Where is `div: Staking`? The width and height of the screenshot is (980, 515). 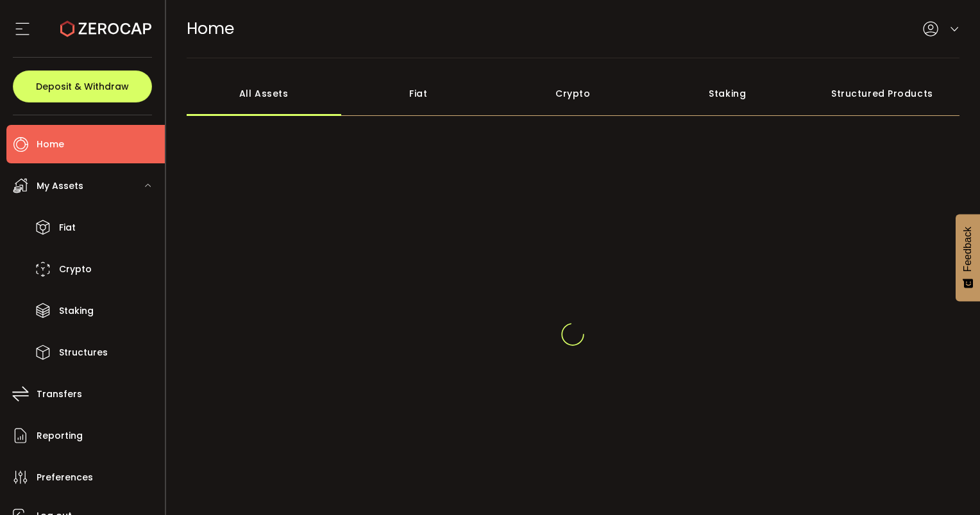 div: Staking is located at coordinates (727, 93).